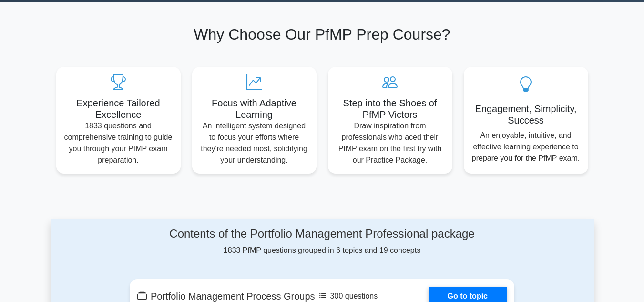 The image size is (644, 302). Describe the element at coordinates (322, 233) in the screenshot. I see `h4: Contents of the Portfolio Management Professional package` at that location.